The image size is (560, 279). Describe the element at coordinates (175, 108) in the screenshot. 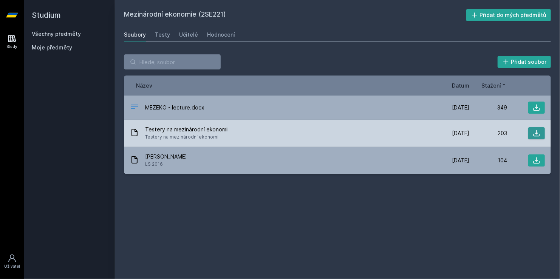

I see `span: MEZEKO - lecture.docx` at that location.